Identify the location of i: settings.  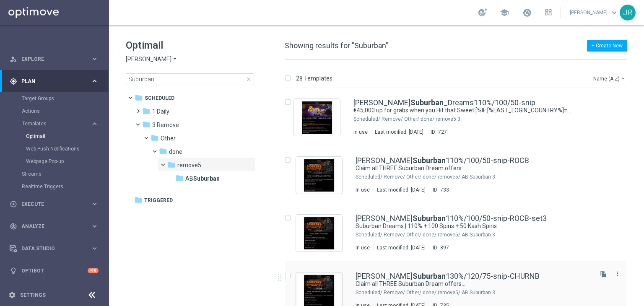
(12, 295).